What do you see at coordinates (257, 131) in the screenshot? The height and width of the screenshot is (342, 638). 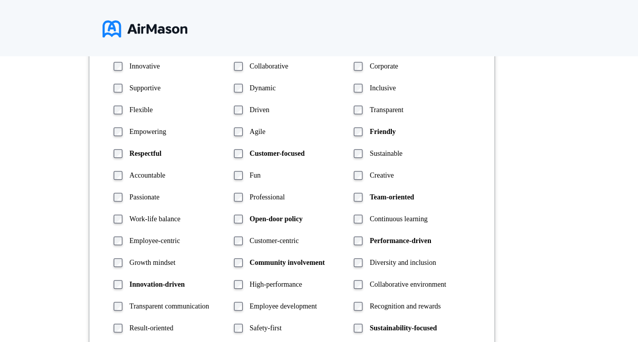 I see `label: Agile` at bounding box center [257, 131].